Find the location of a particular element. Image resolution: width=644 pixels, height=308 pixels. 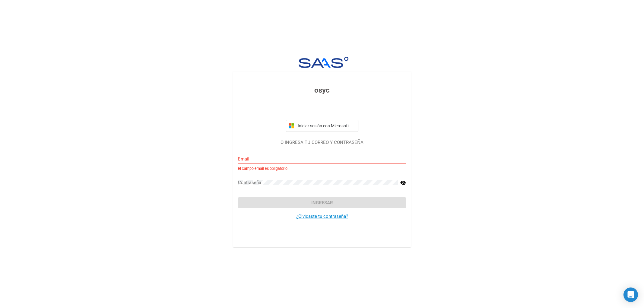

button: Ingresar is located at coordinates (322, 203).